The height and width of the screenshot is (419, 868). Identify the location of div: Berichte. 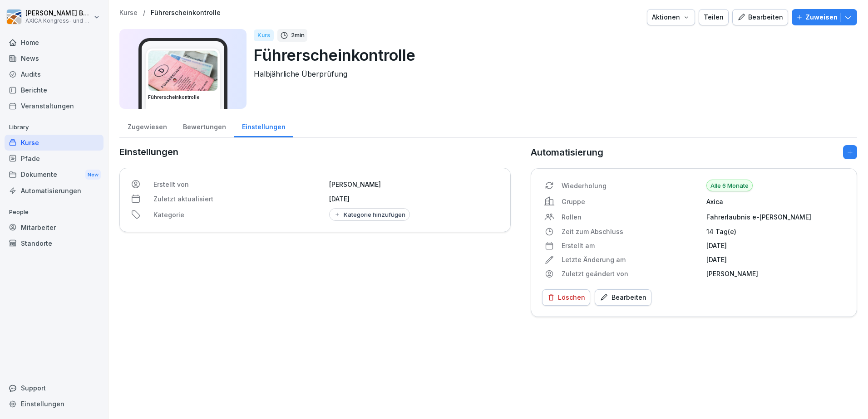
(54, 89).